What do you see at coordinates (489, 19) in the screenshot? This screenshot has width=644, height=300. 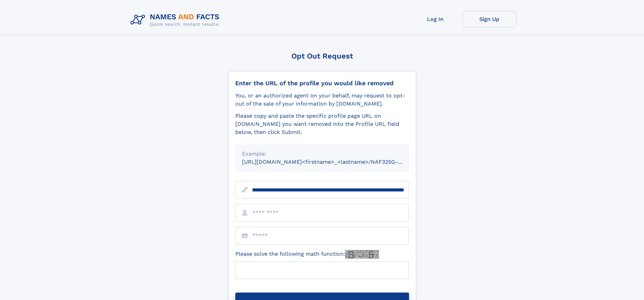 I see `a: Sign Up` at bounding box center [489, 19].